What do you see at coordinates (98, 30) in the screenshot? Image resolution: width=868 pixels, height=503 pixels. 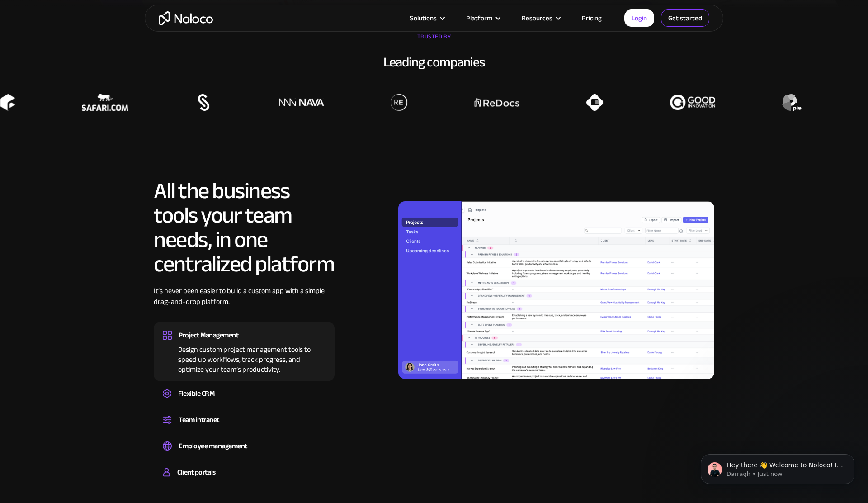 I see `p: Hey there 👋 Welcome to Noloco! If you have any questions, just reply to this message. [GEOGRAPHIC...` at bounding box center [98, 30].